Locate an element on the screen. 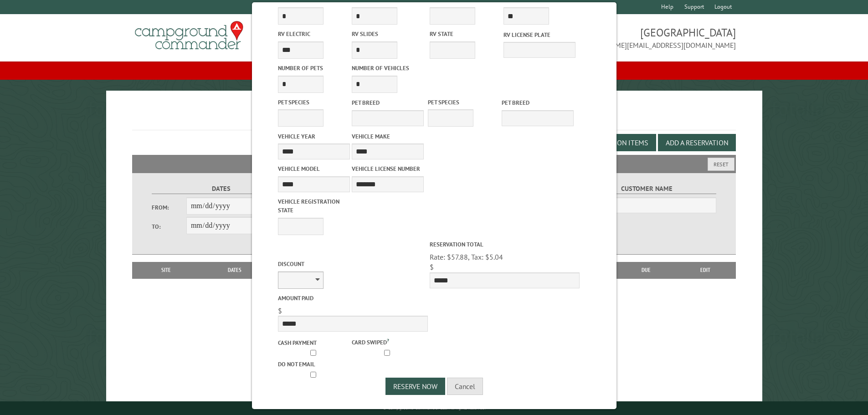  label: Vehicle Registration state is located at coordinates (314, 206).